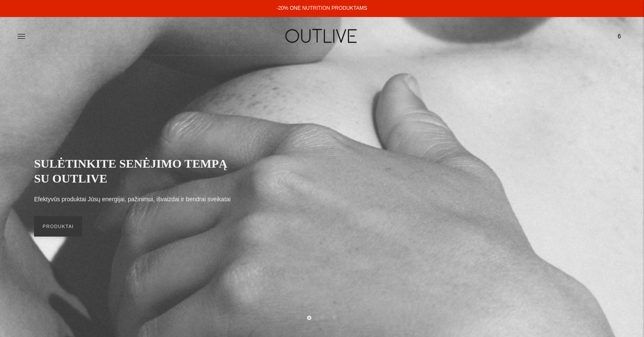 The width and height of the screenshot is (644, 337). What do you see at coordinates (132, 200) in the screenshot?
I see `p: Efektyvūs produktai Jūsų energijai, pažinimui, išvaizdai ir bendrai sveikatai` at bounding box center [132, 200].